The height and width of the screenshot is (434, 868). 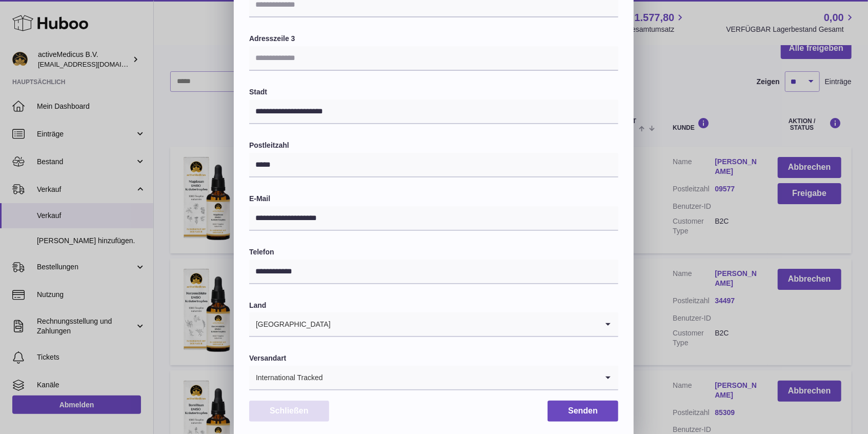 What do you see at coordinates (434, 305) in the screenshot?
I see `label: Land` at bounding box center [434, 305].